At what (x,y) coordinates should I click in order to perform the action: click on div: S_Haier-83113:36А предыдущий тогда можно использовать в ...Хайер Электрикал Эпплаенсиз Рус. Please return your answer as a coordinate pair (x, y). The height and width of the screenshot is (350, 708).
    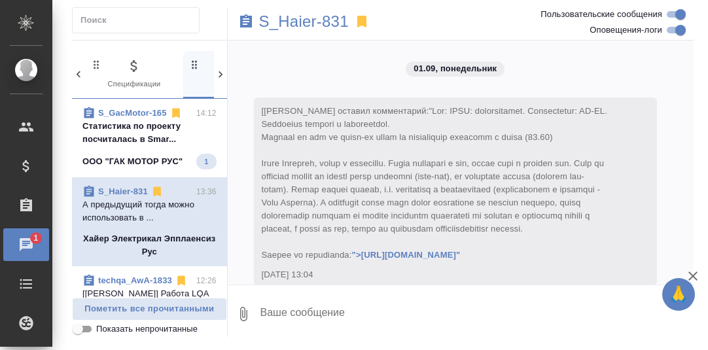
    Looking at the image, I should click on (149, 222).